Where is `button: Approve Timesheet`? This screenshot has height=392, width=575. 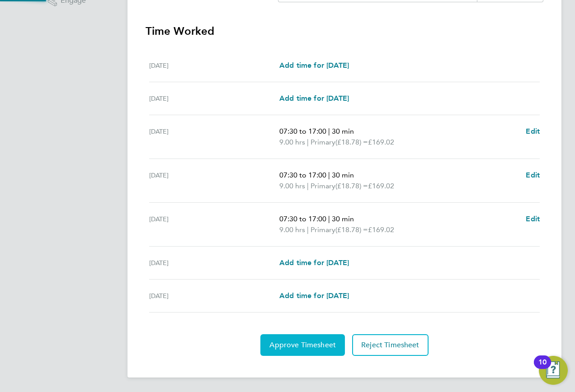 button: Approve Timesheet is located at coordinates (303, 345).